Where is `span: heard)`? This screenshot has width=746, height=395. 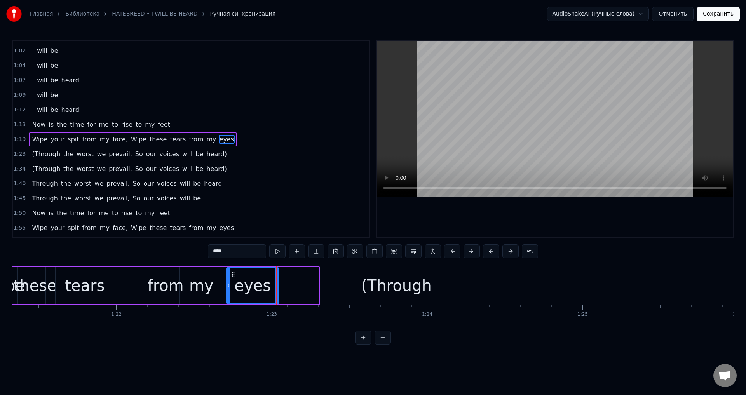 span: heard) is located at coordinates (216, 154).